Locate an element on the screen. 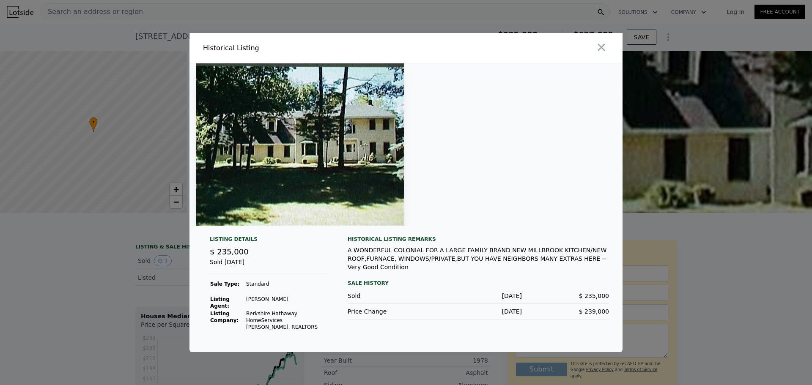 The width and height of the screenshot is (812, 385). div: Price Change is located at coordinates (391, 312).